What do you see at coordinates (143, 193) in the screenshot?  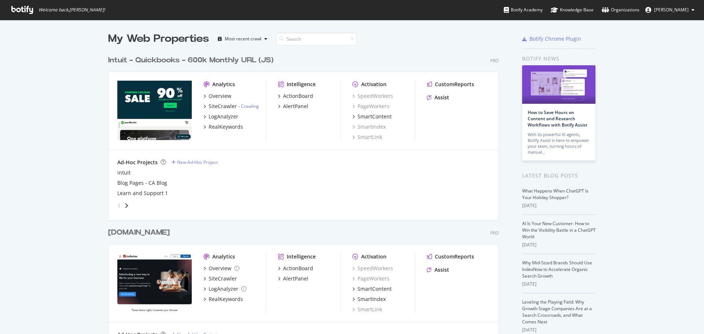 I see `div: Learn and Support 1` at bounding box center [143, 193].